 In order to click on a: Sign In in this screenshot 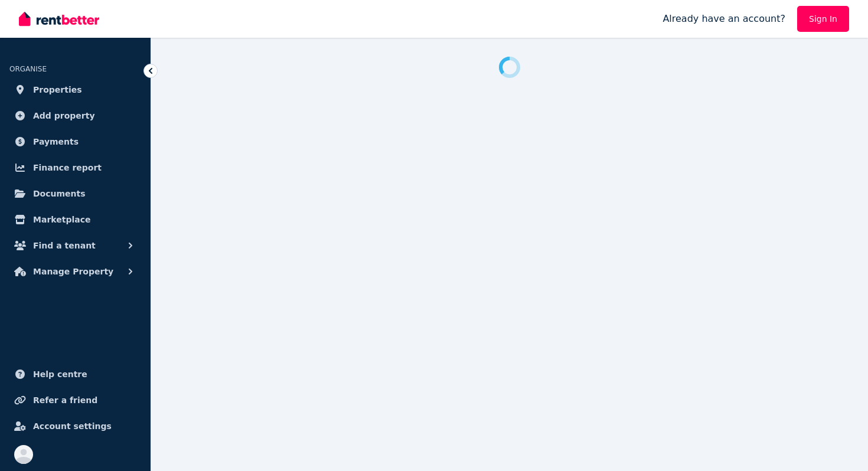, I will do `click(823, 19)`.